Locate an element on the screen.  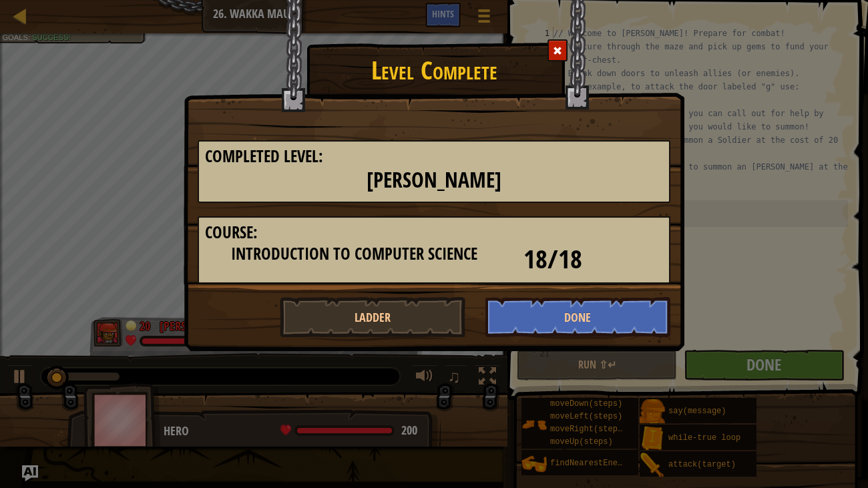
h3: Introduction to Computer Science is located at coordinates (354, 253).